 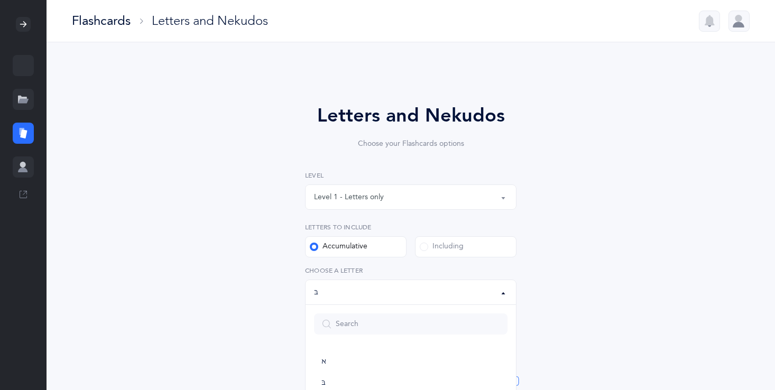 I want to click on div: Choose your Flashcards options, so click(x=411, y=144).